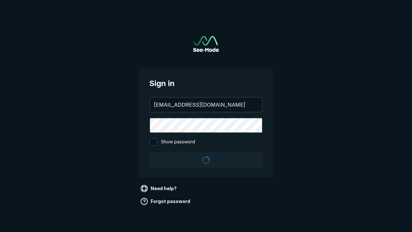  What do you see at coordinates (166, 201) in the screenshot?
I see `a: Forgot password` at bounding box center [166, 201].